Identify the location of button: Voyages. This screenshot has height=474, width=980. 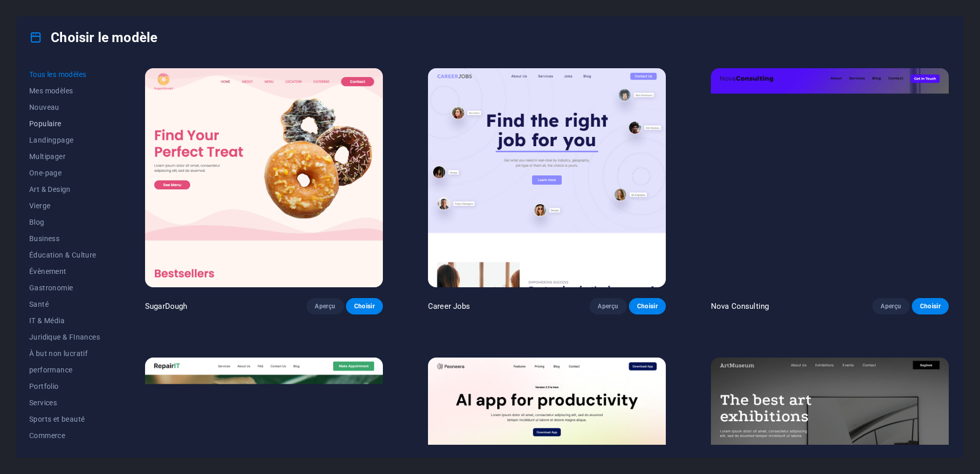
(65, 452).